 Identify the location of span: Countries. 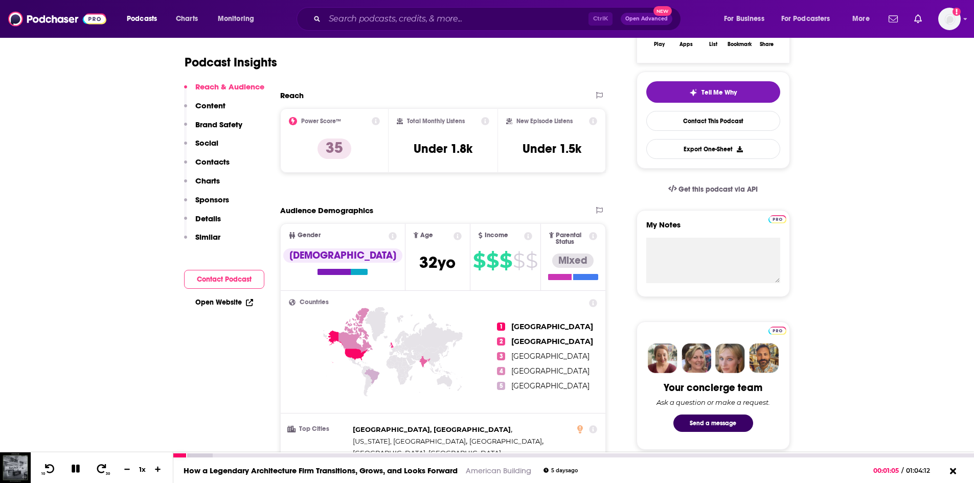
(314, 302).